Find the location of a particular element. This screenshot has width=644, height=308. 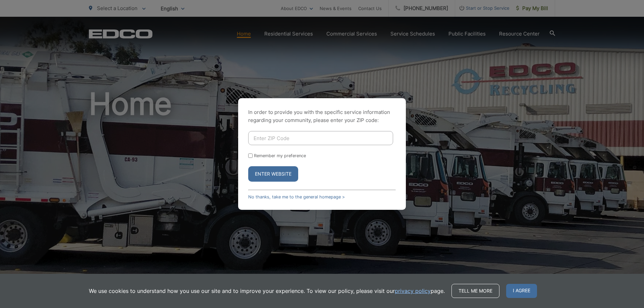

label: Remember my preference is located at coordinates (280, 156).